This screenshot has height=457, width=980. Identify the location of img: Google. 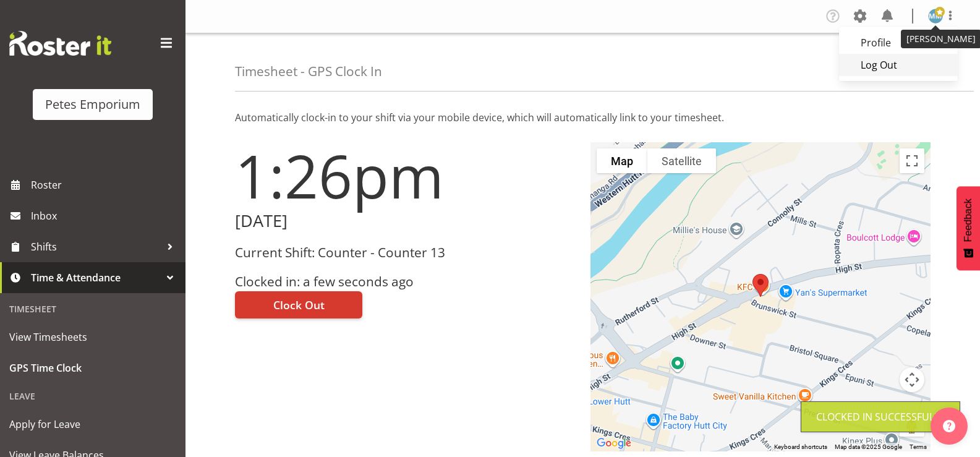
(613, 443).